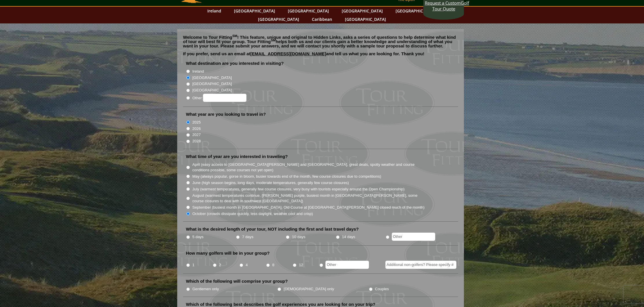 The height and width of the screenshot is (307, 644). Describe the element at coordinates (320, 41) in the screenshot. I see `p: Welcome to Tour Fitting ! This feature, unique and original to Hidden Links, asks a series of que...` at that location.